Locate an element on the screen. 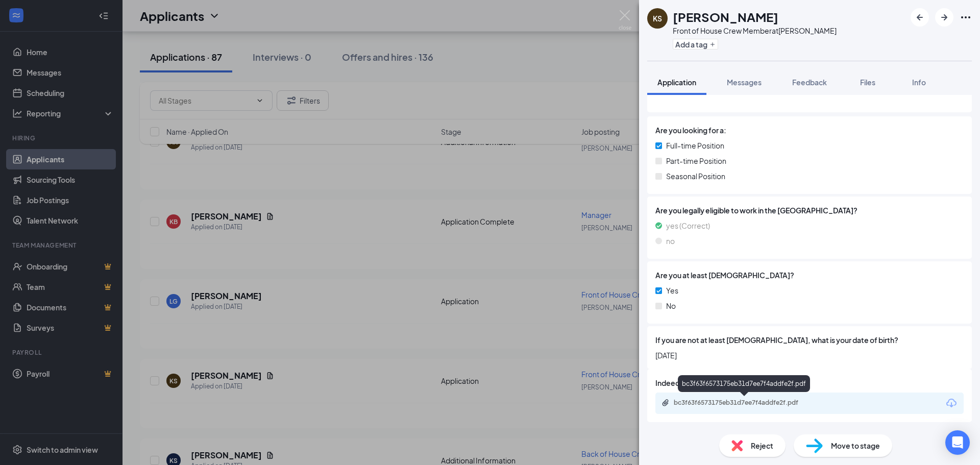 The width and height of the screenshot is (980, 465). div: KS is located at coordinates (658, 18).